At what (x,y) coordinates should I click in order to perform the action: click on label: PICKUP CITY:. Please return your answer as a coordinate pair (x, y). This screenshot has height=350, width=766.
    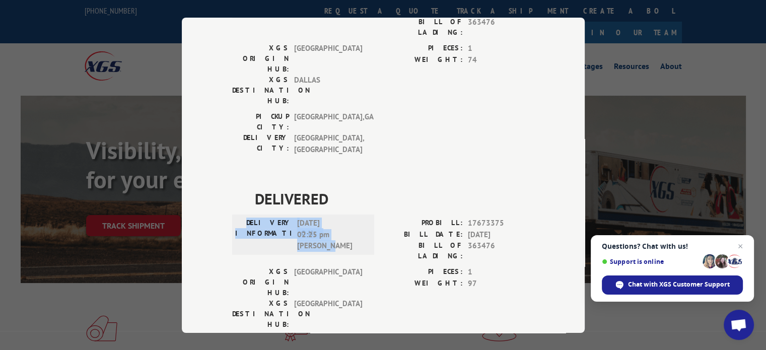
    Looking at the image, I should click on (260, 122).